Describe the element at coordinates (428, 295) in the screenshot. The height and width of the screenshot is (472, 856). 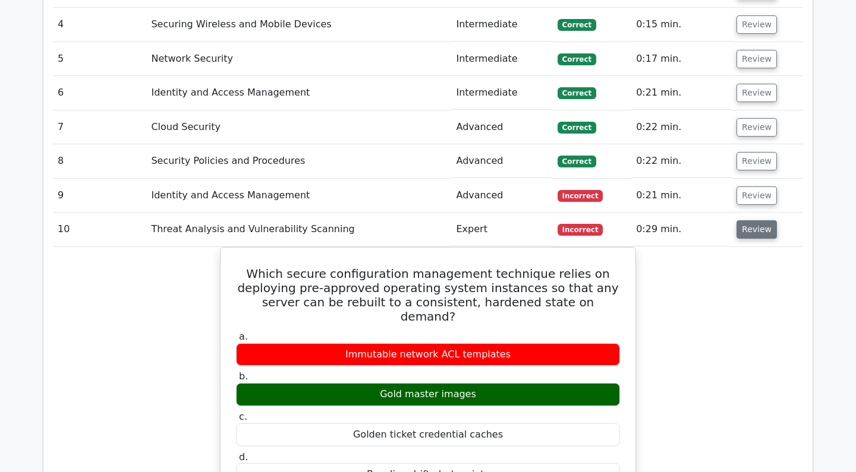
I see `h5: Which secure configuration management technique relies on deploying pre-approved operating system...` at that location.